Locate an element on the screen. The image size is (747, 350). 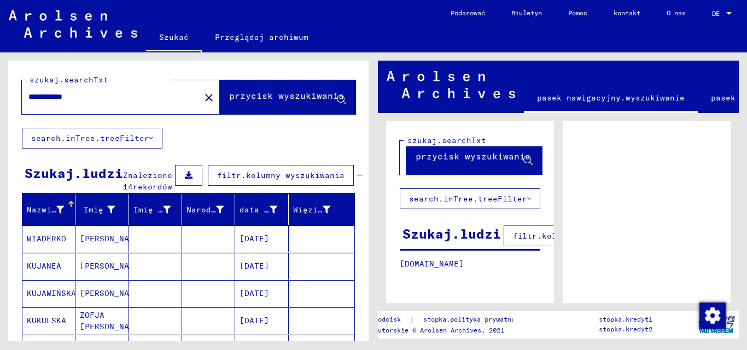
font: Prawa autorskie © Arolsen Archives, 2021 is located at coordinates (427, 330).